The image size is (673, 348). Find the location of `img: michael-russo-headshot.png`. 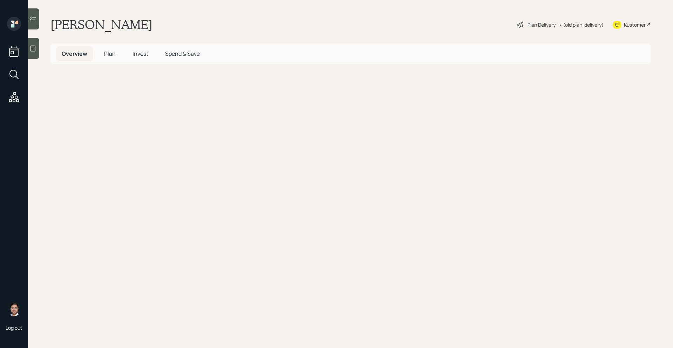

img: michael-russo-headshot.png is located at coordinates (14, 309).